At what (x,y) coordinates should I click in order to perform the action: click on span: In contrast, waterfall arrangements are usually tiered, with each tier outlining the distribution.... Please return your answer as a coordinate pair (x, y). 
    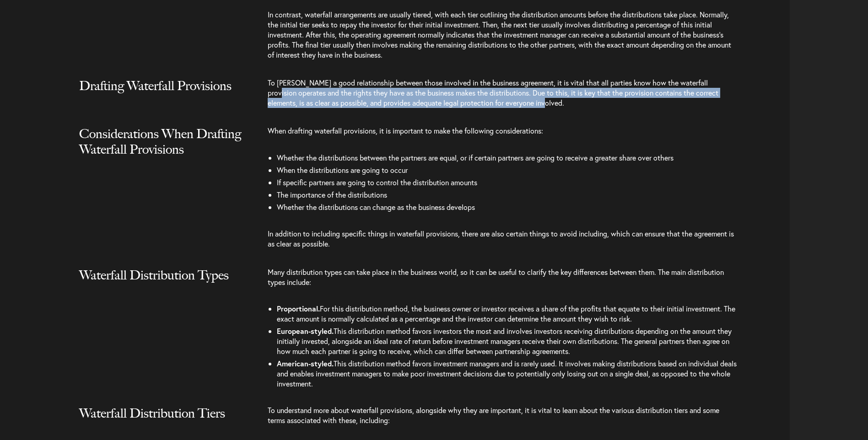
    Looking at the image, I should click on (499, 34).